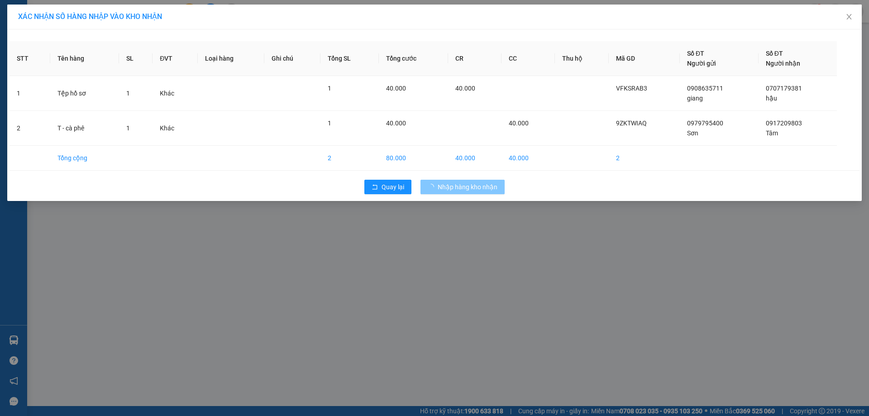  I want to click on span: close, so click(849, 17).